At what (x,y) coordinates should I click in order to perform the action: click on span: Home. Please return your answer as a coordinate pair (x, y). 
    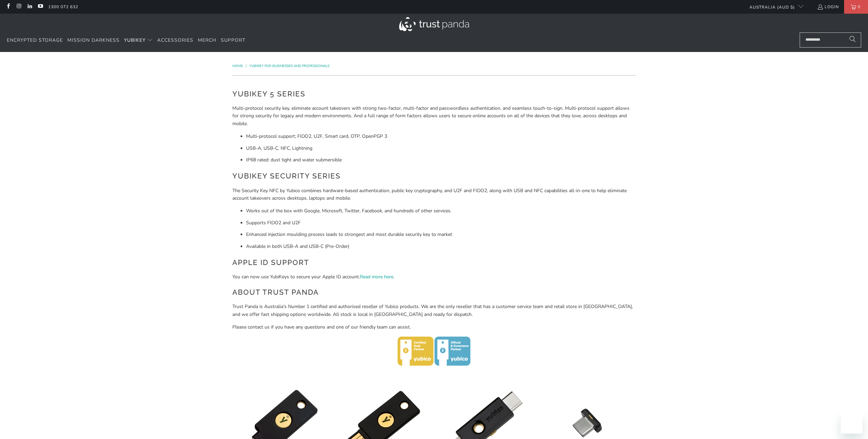
    Looking at the image, I should click on (238, 66).